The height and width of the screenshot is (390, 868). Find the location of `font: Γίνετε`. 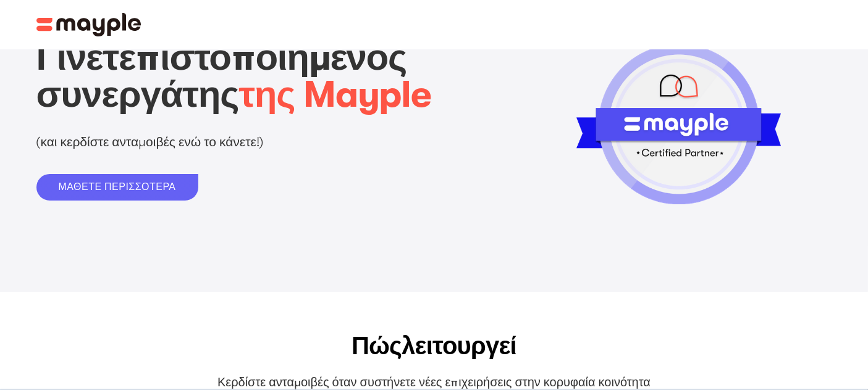

font: Γίνετε is located at coordinates (86, 57).